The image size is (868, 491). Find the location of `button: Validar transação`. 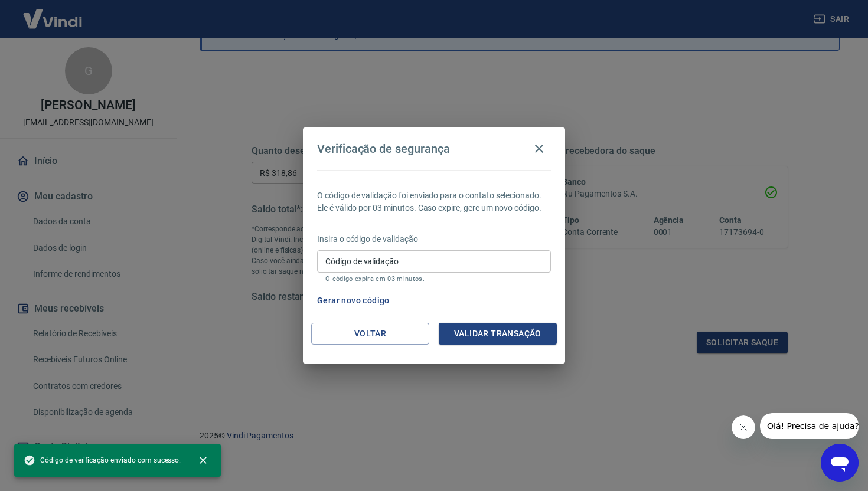

button: Validar transação is located at coordinates (498, 334).